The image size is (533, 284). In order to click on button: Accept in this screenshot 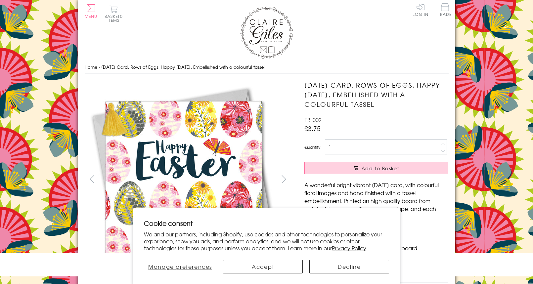, I will do `click(263, 267)`.